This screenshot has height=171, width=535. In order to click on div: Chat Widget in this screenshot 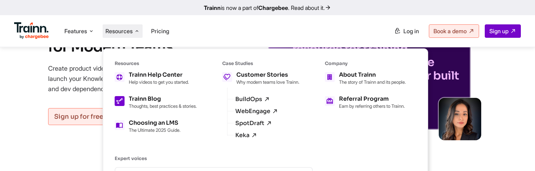, I will do `click(517, 154)`.